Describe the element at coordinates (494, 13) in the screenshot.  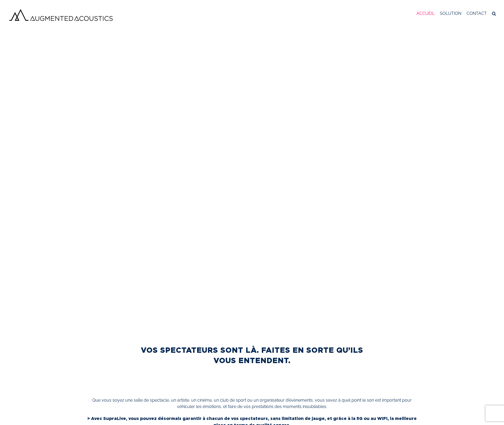
I see `a: Recherche` at that location.